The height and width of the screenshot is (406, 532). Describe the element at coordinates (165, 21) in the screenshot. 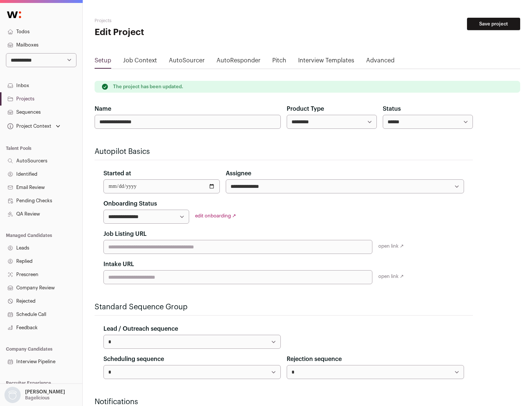

I see `h2: Projects` at that location.